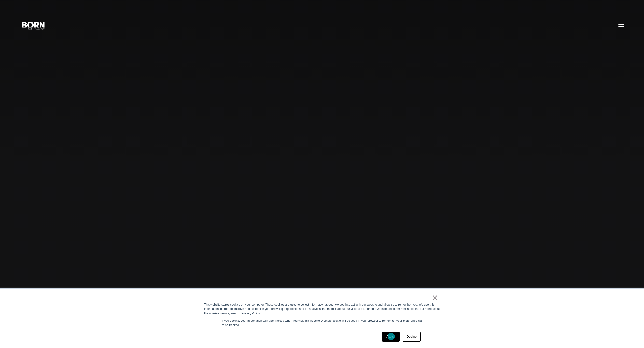 The height and width of the screenshot is (348, 644). I want to click on a: Accept, so click(391, 337).